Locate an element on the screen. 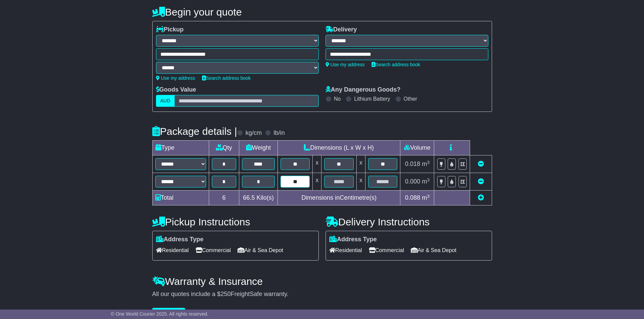  h4: Package details | is located at coordinates (194, 131).